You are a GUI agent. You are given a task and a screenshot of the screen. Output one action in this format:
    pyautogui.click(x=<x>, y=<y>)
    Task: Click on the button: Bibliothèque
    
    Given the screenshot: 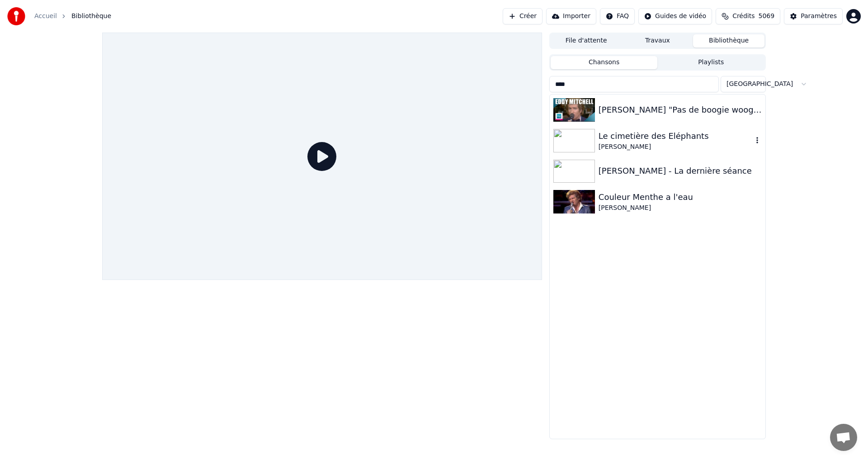 What is the action you would take?
    pyautogui.click(x=729, y=41)
    